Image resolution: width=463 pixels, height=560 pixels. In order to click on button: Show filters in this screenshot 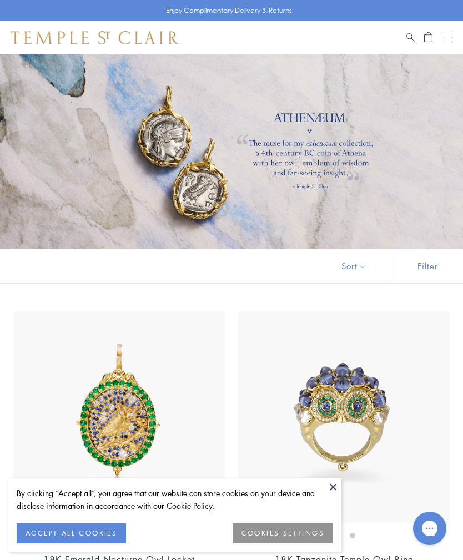, I will do `click(428, 266)`.